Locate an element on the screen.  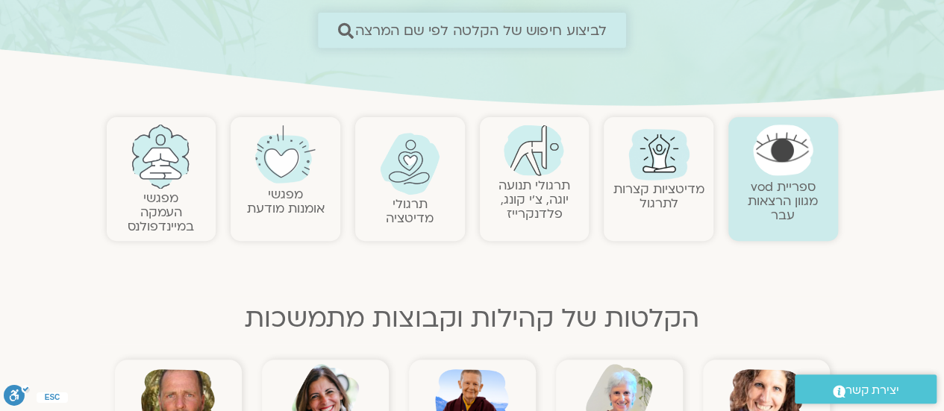
a: ספריית vodמגוון הרצאות עבר is located at coordinates (783, 201).